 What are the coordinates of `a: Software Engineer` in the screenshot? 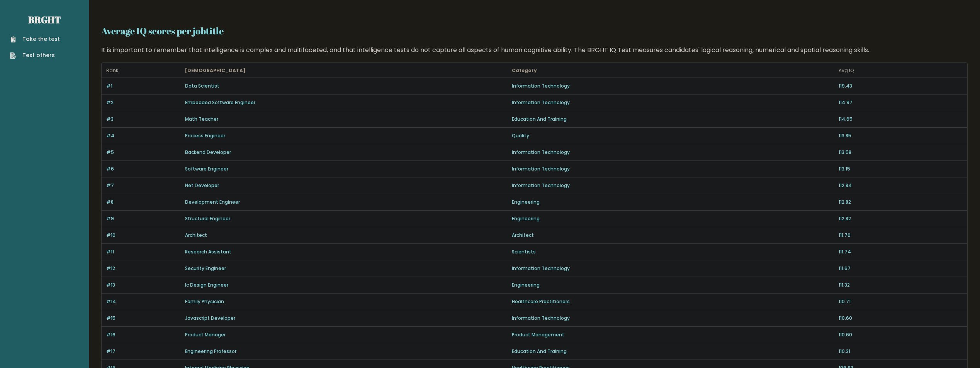 It's located at (206, 169).